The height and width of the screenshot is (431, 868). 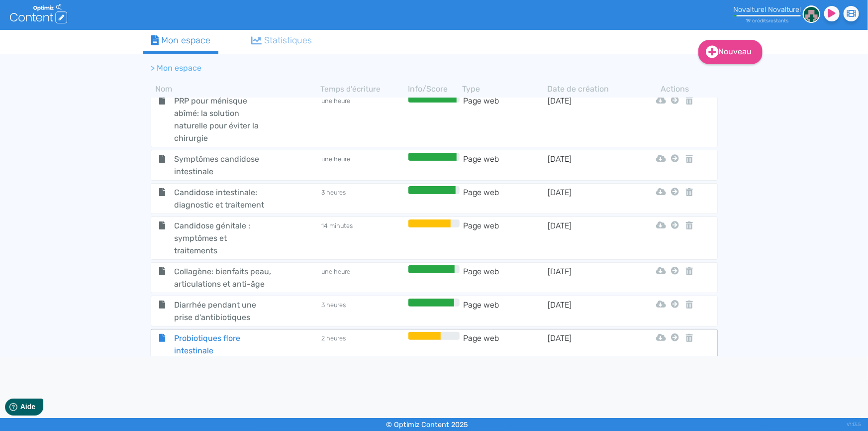 I want to click on div: Mon espace, so click(x=181, y=40).